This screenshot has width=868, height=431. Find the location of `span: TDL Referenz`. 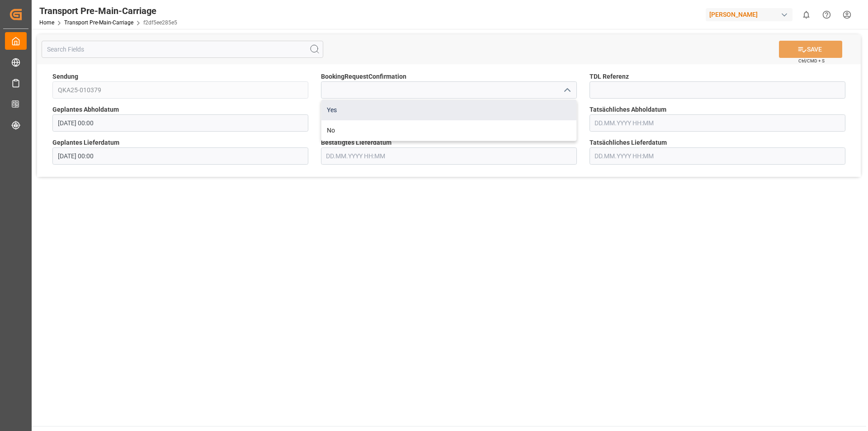

span: TDL Referenz is located at coordinates (609, 76).